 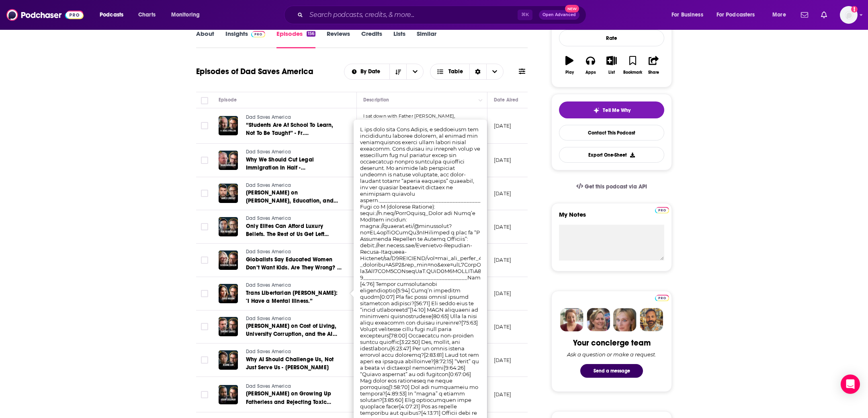 What do you see at coordinates (185, 15) in the screenshot?
I see `span: Monitoring` at bounding box center [185, 15].